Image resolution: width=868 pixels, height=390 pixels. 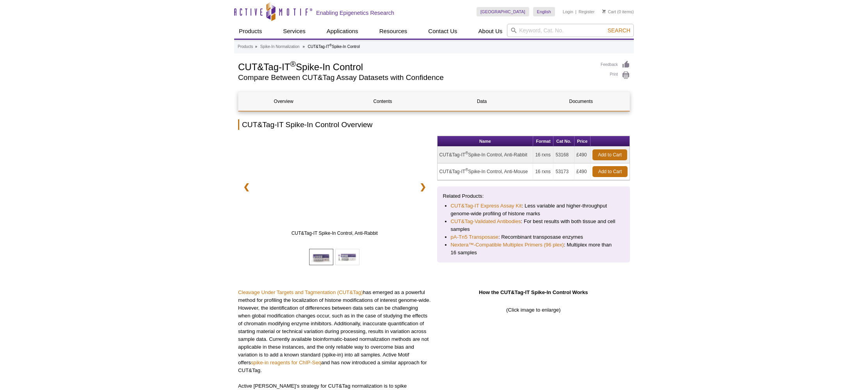 What do you see at coordinates (355, 13) in the screenshot?
I see `h2: Enabling Epigenetics Research` at bounding box center [355, 13].